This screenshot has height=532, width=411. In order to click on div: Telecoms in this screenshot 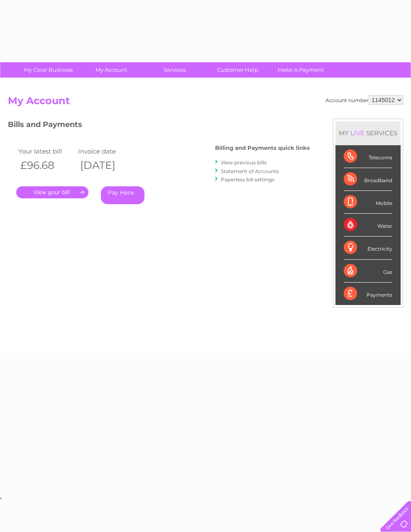, I will do `click(368, 156)`.